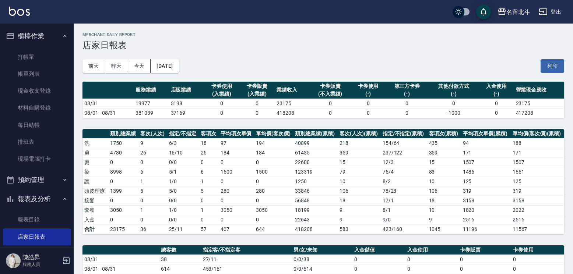 Image resolution: width=573 pixels, height=274 pixels. Describe the element at coordinates (404, 201) in the screenshot. I see `td: 17 / 1` at that location.